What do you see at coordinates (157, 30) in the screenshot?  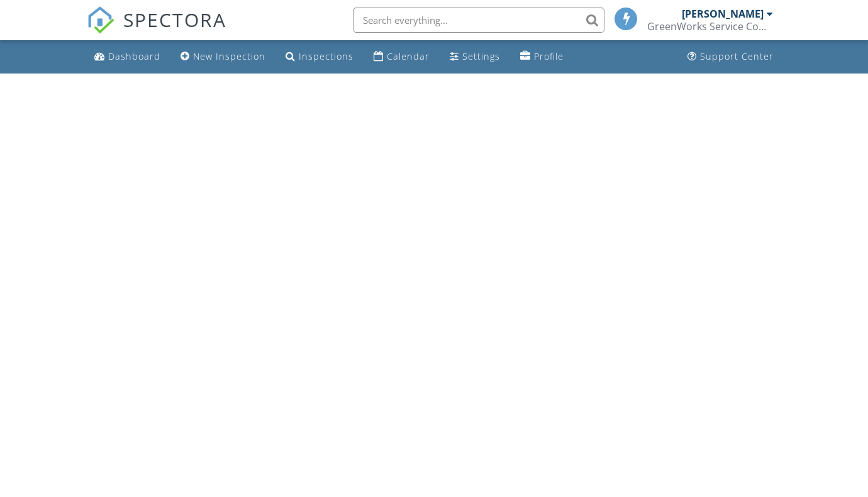 I see `a: SPECTORA` at bounding box center [157, 30].